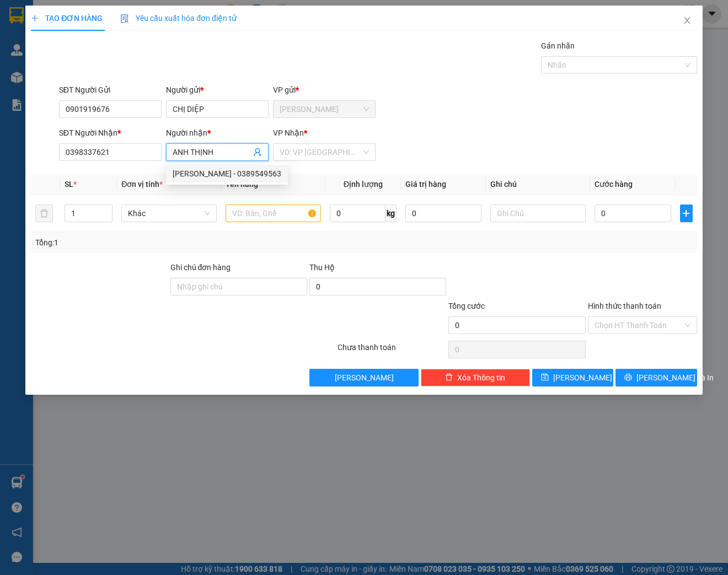 The width and height of the screenshot is (728, 575). Describe the element at coordinates (110, 90) in the screenshot. I see `div: SĐT Người Gửi` at that location.